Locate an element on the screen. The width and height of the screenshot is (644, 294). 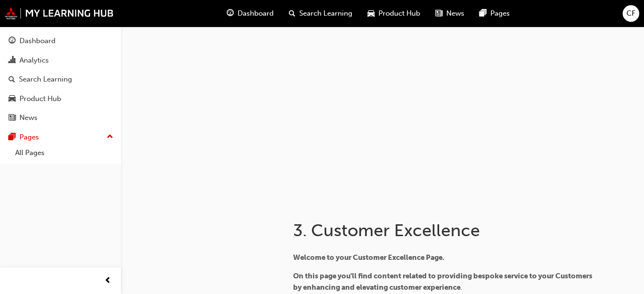
button: CF is located at coordinates (631, 13).